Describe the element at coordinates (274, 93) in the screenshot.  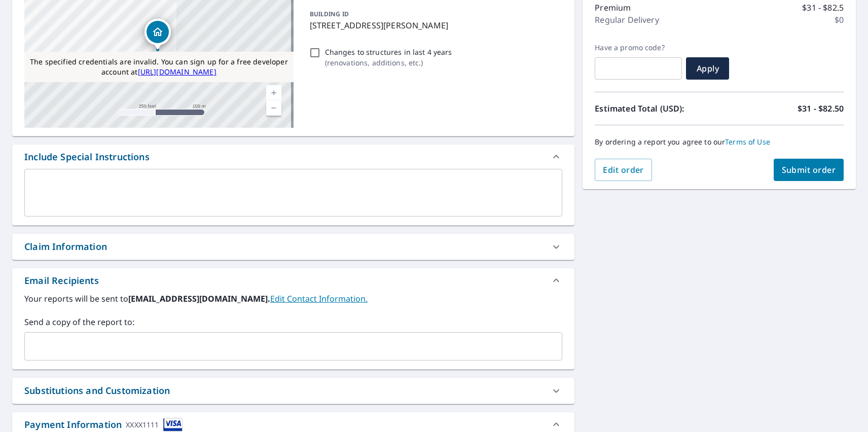
I see `a: Current Level 17, Zoom In` at that location.